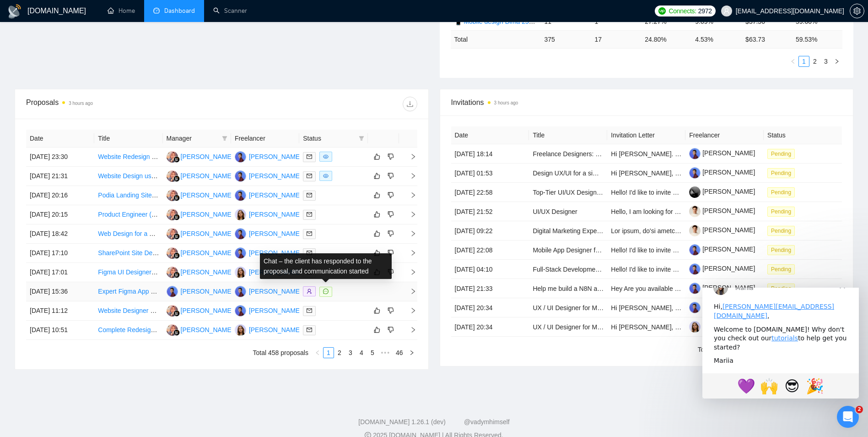 This screenshot has height=437, width=868. What do you see at coordinates (802, 135) in the screenshot?
I see `th: Status` at bounding box center [802, 135].